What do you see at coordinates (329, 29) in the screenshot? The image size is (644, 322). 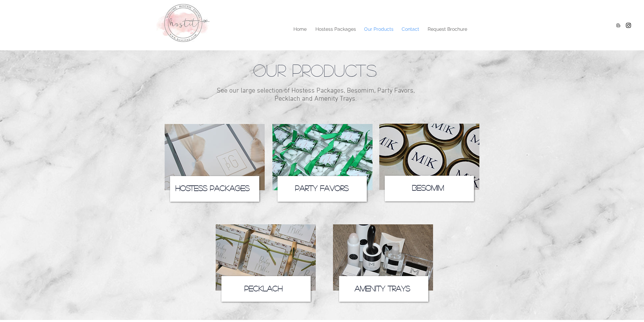 I see `nav: Site` at bounding box center [329, 29].